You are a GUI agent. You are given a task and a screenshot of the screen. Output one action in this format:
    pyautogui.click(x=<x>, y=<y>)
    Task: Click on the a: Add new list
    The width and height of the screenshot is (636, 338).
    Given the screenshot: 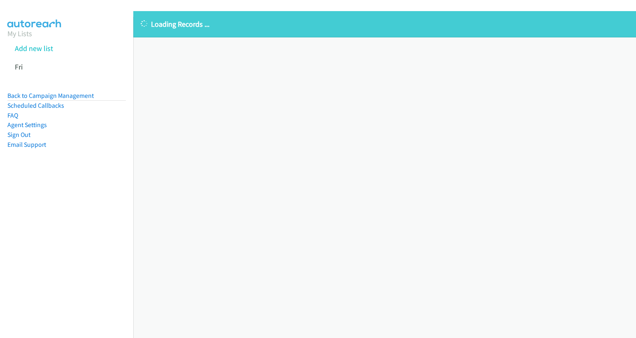 What is the action you would take?
    pyautogui.click(x=34, y=48)
    